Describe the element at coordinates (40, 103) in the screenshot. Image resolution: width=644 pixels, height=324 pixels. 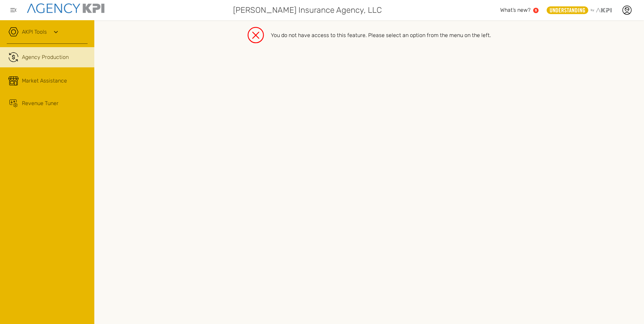
I see `span: Revenue Tuner` at that location.